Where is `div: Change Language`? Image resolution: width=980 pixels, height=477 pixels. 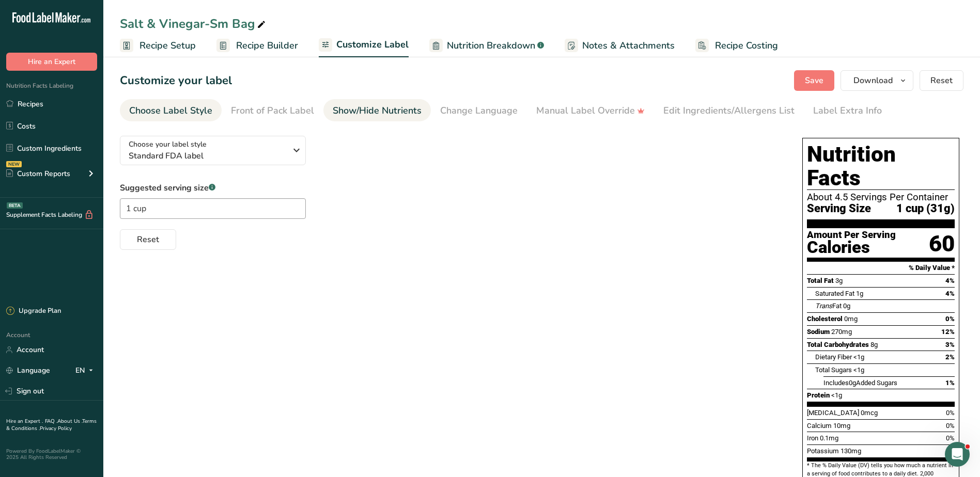
div: Change Language is located at coordinates (479, 110).